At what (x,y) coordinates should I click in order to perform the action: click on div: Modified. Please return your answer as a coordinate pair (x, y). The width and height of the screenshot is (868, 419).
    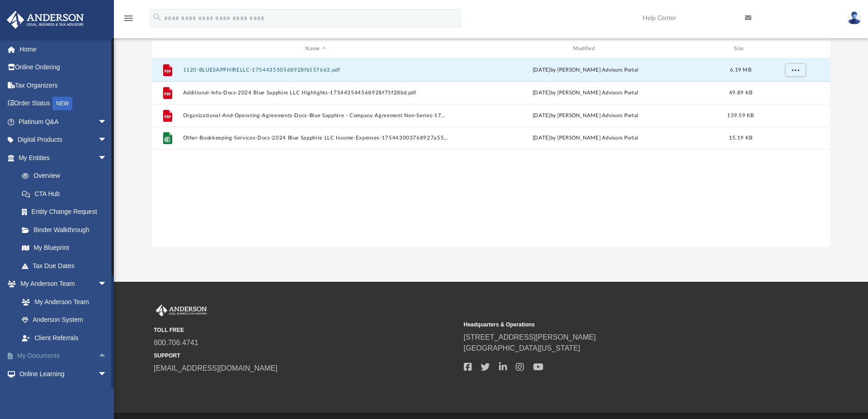
    Looking at the image, I should click on (585, 49).